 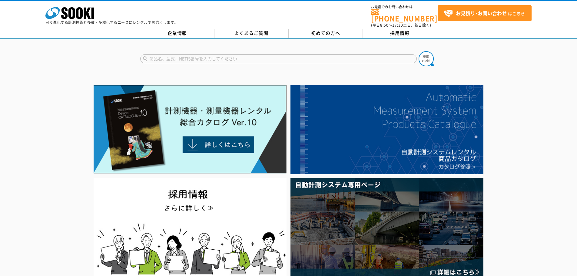 What do you see at coordinates (278, 59) in the screenshot?
I see `input: 商品名、型式、NETIS番号を入力してください` at bounding box center [278, 59].